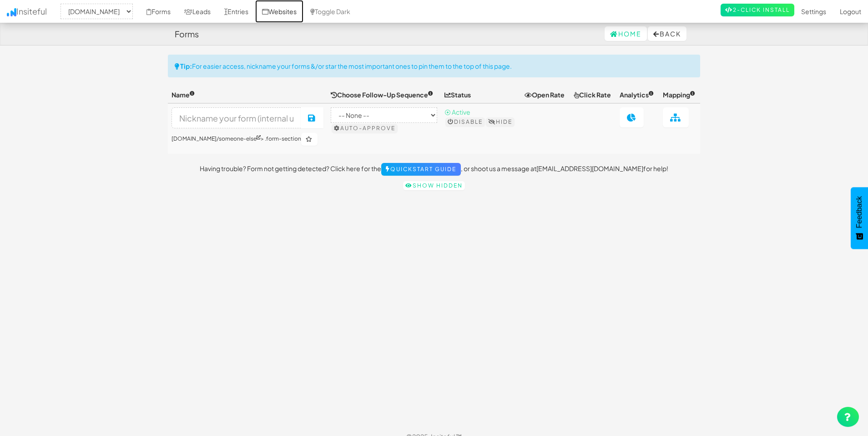  I want to click on strong: Tip:, so click(186, 66).